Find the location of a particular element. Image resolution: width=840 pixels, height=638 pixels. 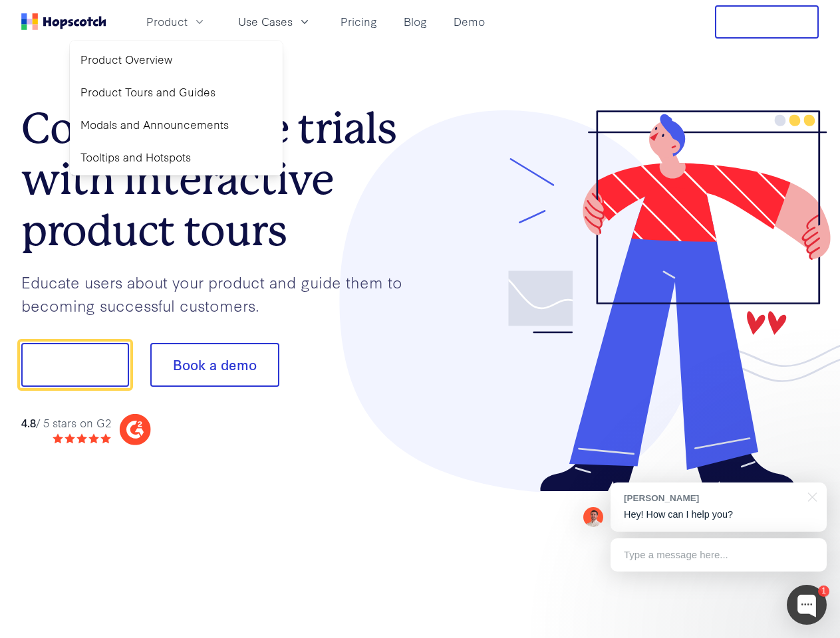

p: Educate users about your product and guide them to becoming successful customers. is located at coordinates (221, 293).